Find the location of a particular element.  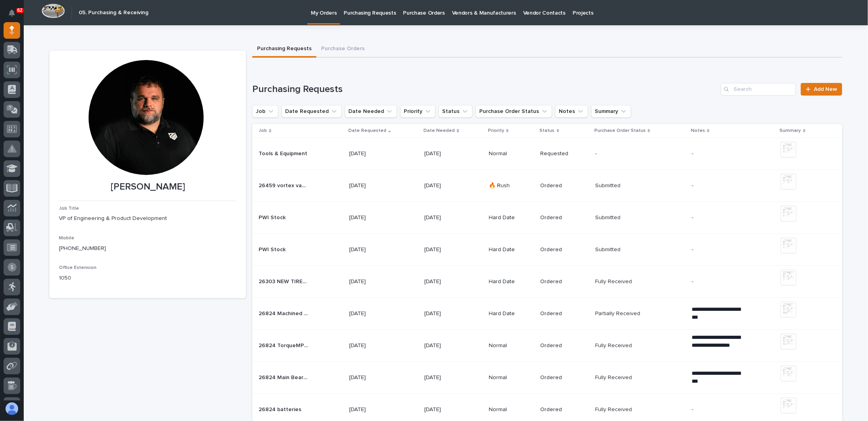

button: Purchase Orders is located at coordinates (343, 49).